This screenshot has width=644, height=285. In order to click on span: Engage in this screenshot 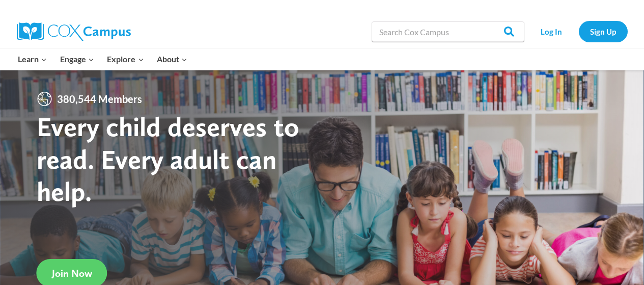, I will do `click(77, 59)`.